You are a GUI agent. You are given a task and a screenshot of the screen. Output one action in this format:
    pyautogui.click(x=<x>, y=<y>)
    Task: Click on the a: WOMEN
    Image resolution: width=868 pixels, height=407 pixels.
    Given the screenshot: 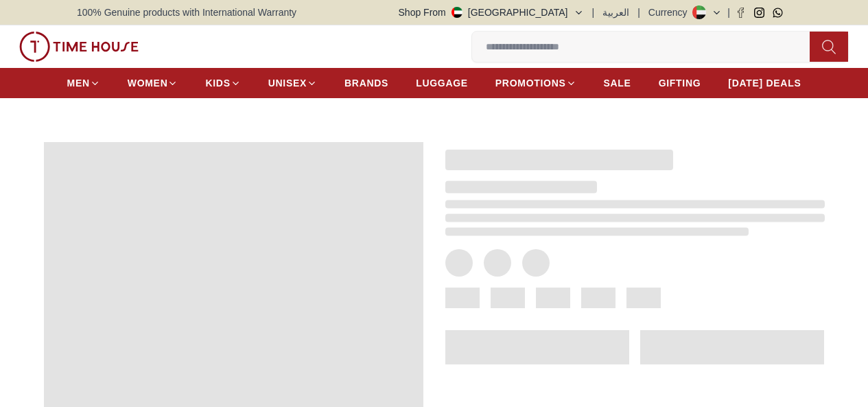 What is the action you would take?
    pyautogui.click(x=153, y=83)
    